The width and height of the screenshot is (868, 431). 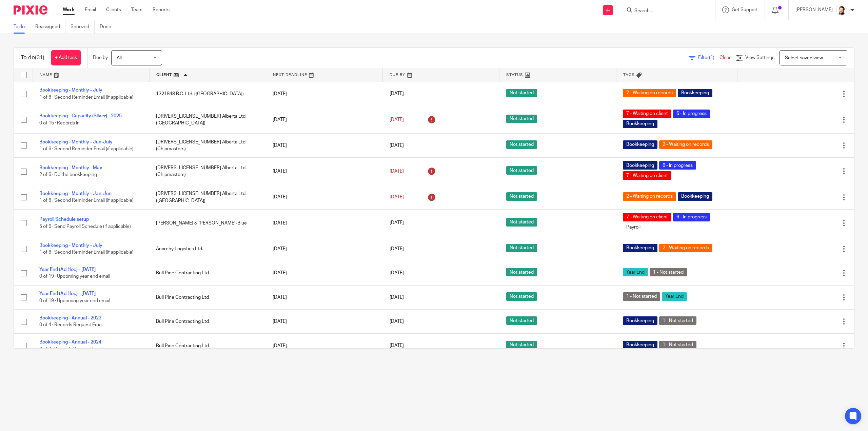 I want to click on img: Jayde%20Headshot.jpg, so click(x=842, y=10).